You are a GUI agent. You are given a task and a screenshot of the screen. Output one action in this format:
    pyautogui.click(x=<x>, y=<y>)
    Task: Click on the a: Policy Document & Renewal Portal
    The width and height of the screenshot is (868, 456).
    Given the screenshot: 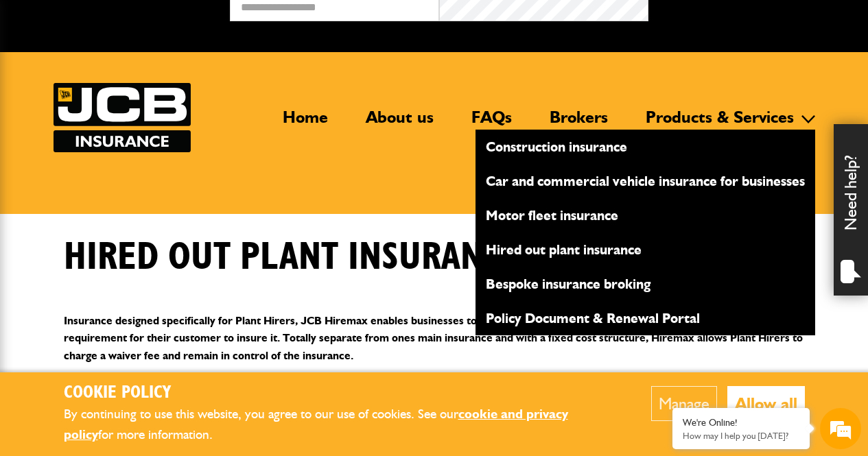 What is the action you would take?
    pyautogui.click(x=645, y=318)
    